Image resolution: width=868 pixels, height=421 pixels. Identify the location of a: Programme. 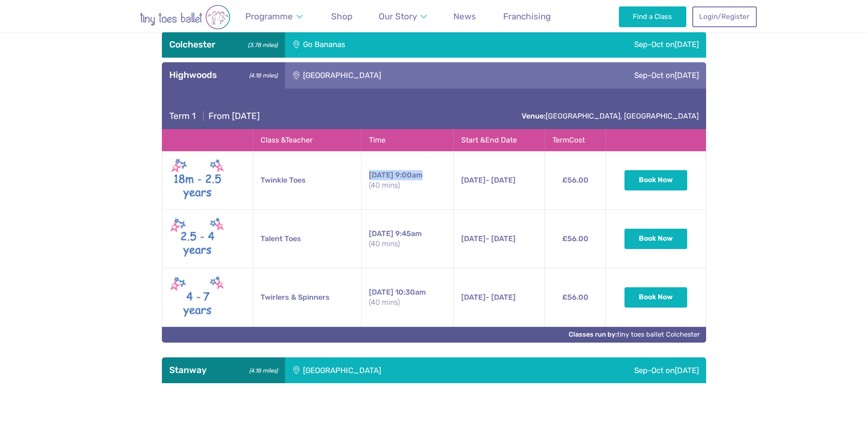
(273, 16).